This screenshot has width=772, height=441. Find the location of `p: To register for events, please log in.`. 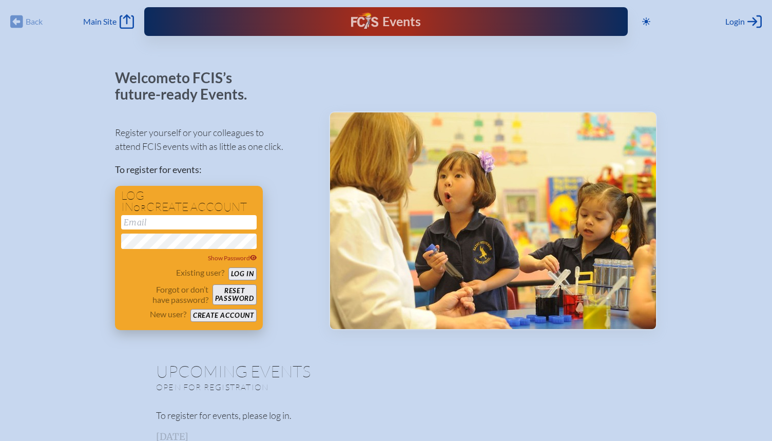

p: To register for events, please log in. is located at coordinates (386, 415).